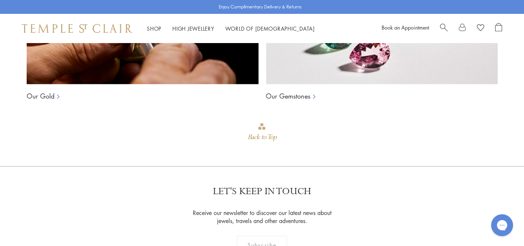 Image resolution: width=524 pixels, height=246 pixels. Describe the element at coordinates (480, 28) in the screenshot. I see `a: View Wishlist` at that location.